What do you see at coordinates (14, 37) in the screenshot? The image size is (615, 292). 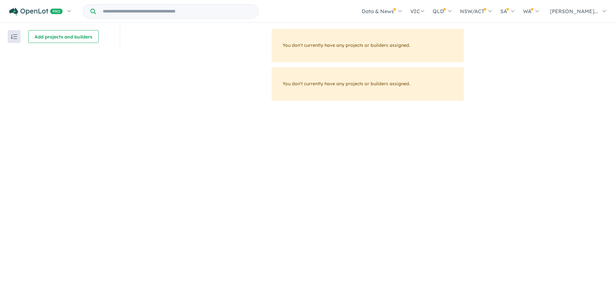 I see `img: sort.svg` at bounding box center [14, 37].